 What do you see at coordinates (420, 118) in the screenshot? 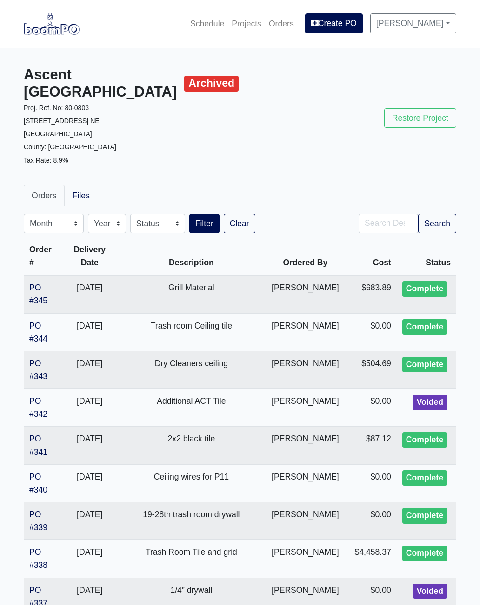
I see `button: Restore Project` at bounding box center [420, 118].